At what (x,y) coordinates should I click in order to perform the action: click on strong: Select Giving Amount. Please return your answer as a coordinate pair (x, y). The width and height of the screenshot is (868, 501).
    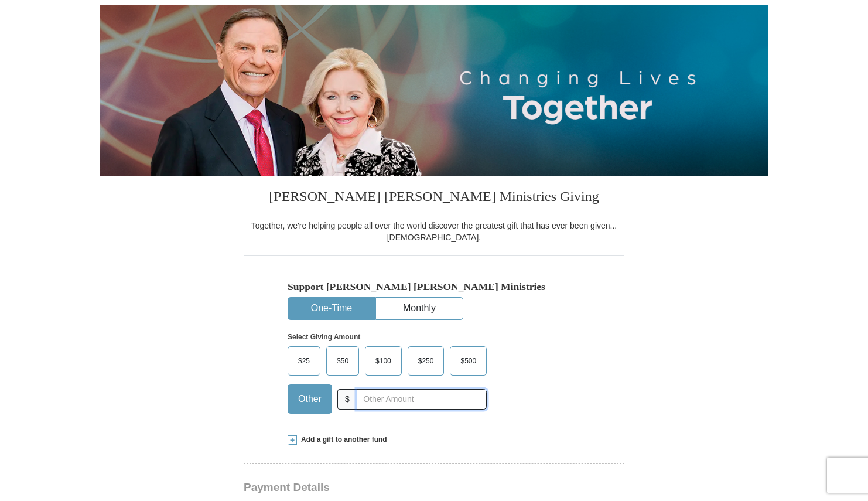
    Looking at the image, I should click on (324, 337).